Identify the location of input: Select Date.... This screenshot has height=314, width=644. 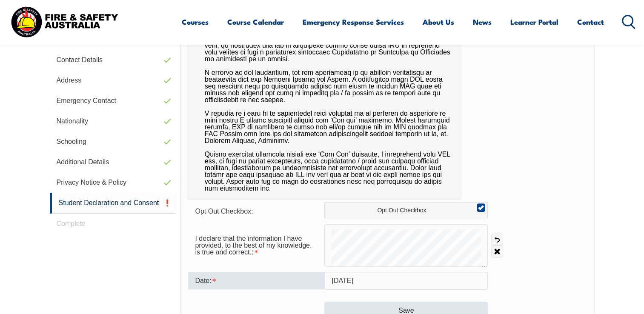
(406, 281).